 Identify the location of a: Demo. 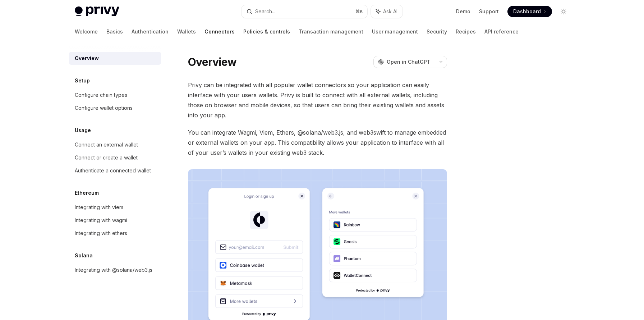
(463, 11).